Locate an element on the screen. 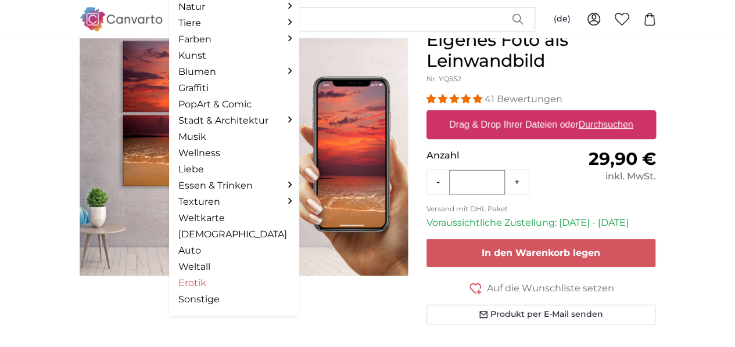  span: In den Warenkorb legen is located at coordinates (541, 253).